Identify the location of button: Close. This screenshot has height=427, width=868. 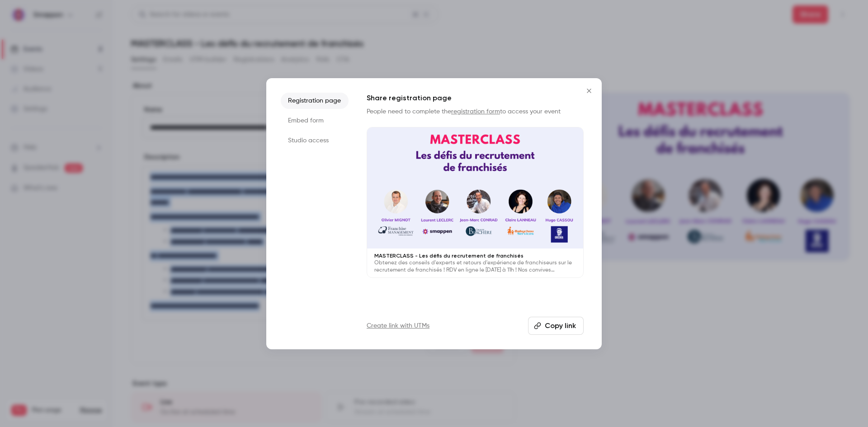
(589, 91).